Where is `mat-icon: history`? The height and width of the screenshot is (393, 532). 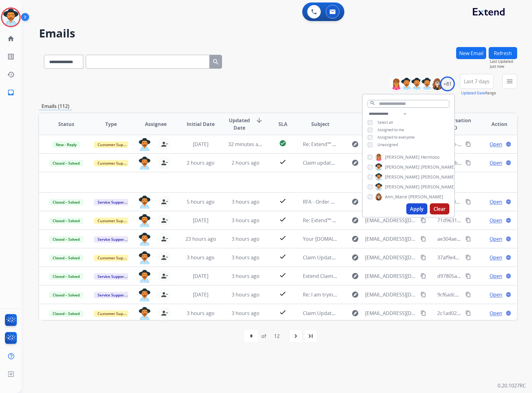 mat-icon: history is located at coordinates (11, 74).